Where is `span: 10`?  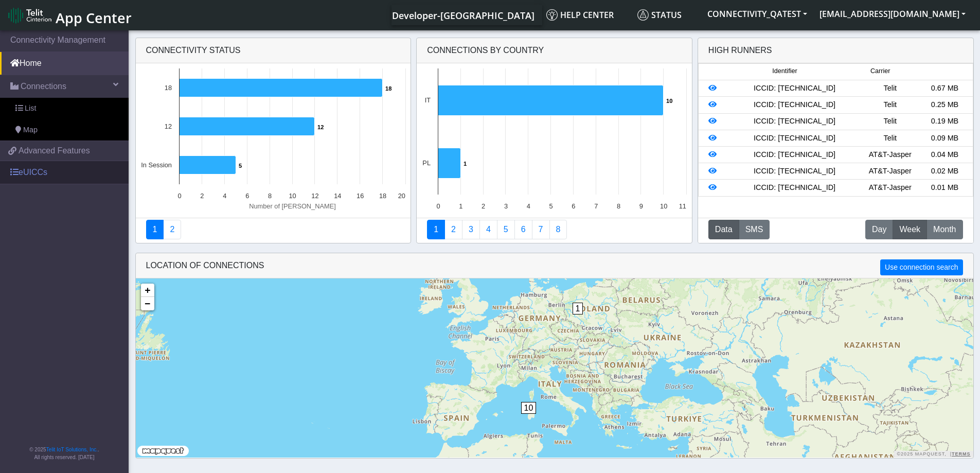 span: 10 is located at coordinates (529, 407).